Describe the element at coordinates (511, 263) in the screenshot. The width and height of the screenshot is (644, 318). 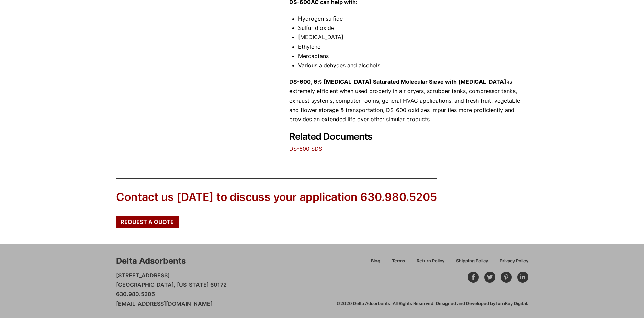
I see `a: Privacy Policy` at that location.